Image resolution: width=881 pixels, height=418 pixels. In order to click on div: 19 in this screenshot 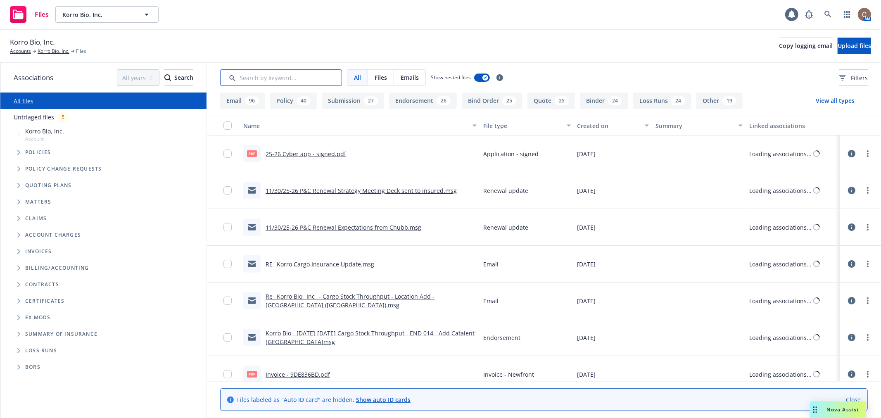, I will do `click(729, 101)`.